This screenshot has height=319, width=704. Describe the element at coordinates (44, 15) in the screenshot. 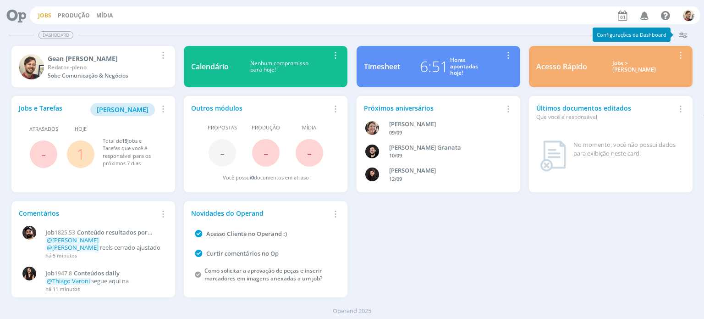

I see `a: Jobs` at that location.